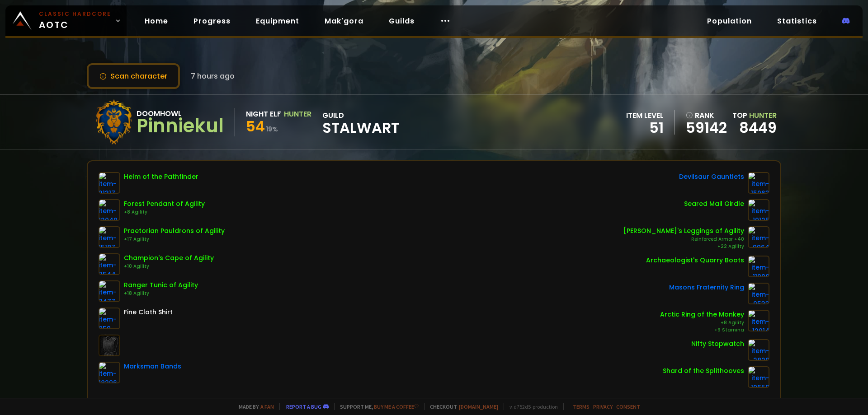 This screenshot has width=868, height=415. What do you see at coordinates (66, 21) in the screenshot?
I see `a: Classic HardcoreAOTC` at bounding box center [66, 21].